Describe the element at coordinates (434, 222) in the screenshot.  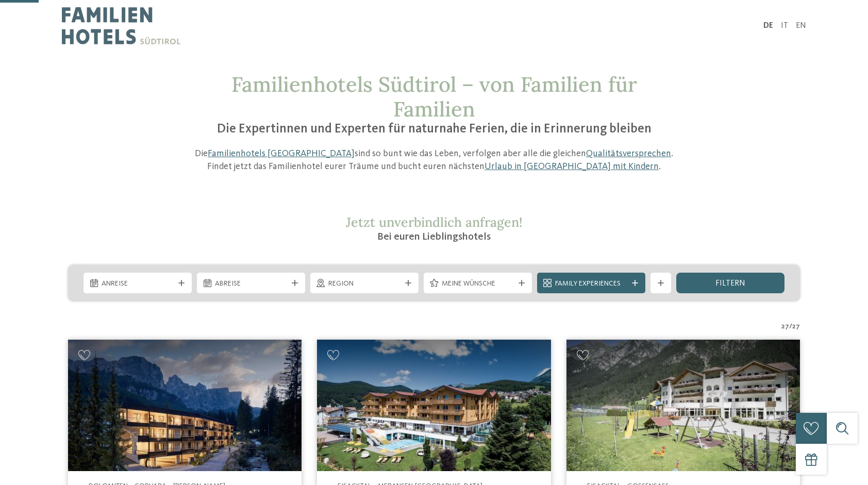
I see `span: Jetzt unverbindlich anfragen!` at that location.